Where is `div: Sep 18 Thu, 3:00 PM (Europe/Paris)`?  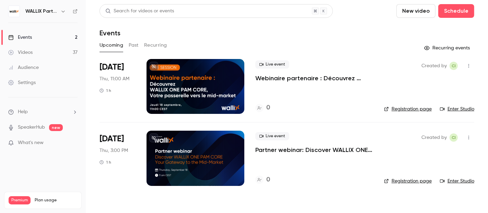
div: Sep 18 Thu, 3:00 PM (Europe/Paris) is located at coordinates (117, 158).